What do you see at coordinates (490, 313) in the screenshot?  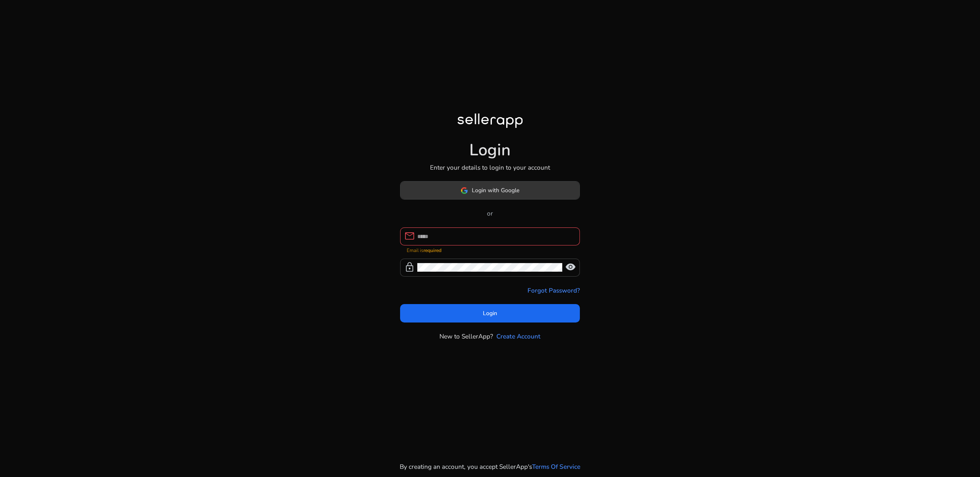 I see `span: Login` at bounding box center [490, 313].